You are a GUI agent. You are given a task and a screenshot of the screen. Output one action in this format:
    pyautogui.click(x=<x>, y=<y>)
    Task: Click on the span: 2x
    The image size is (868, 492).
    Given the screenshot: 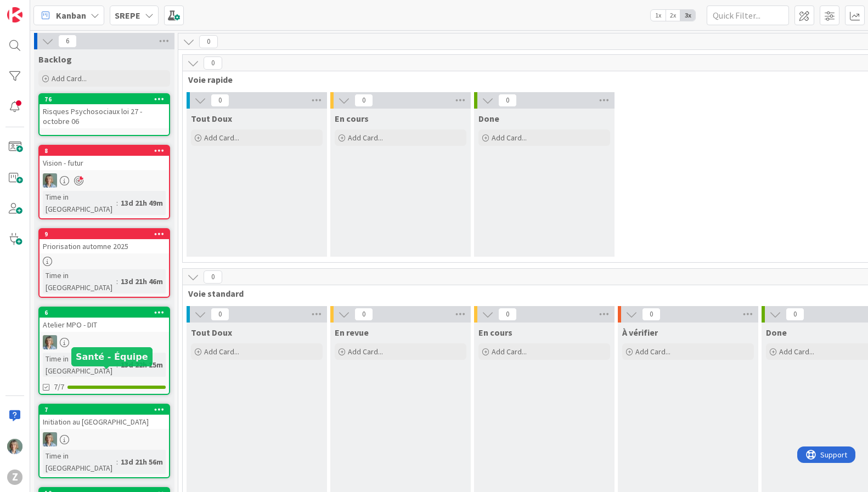 What is the action you would take?
    pyautogui.click(x=673, y=16)
    